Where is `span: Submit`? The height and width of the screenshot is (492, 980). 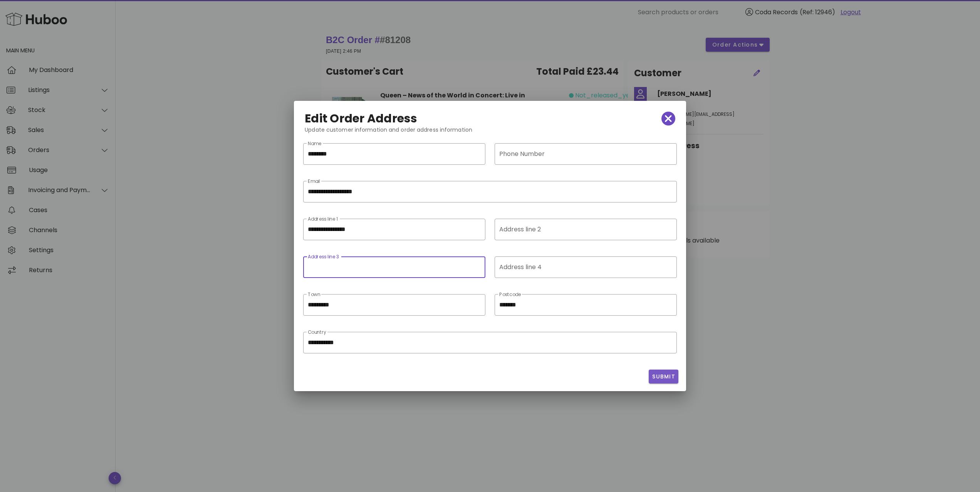 span: Submit is located at coordinates (663, 377).